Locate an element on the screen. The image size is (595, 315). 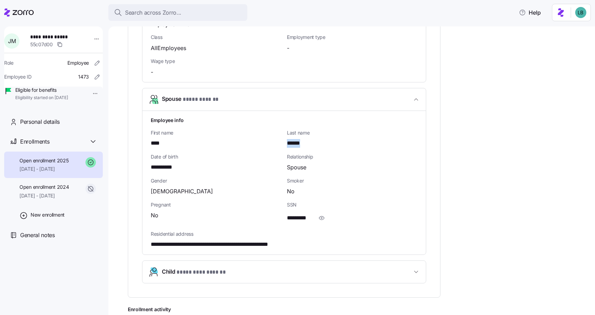
span: SSN is located at coordinates (352, 205).